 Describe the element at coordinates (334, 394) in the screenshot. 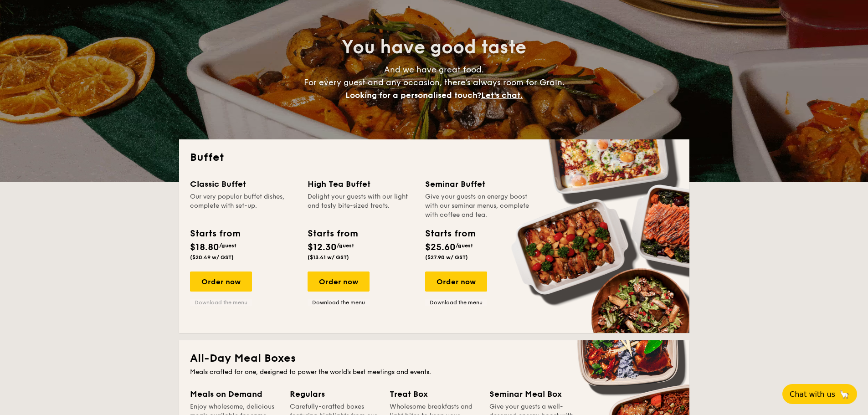

I see `div: Regulars` at that location.